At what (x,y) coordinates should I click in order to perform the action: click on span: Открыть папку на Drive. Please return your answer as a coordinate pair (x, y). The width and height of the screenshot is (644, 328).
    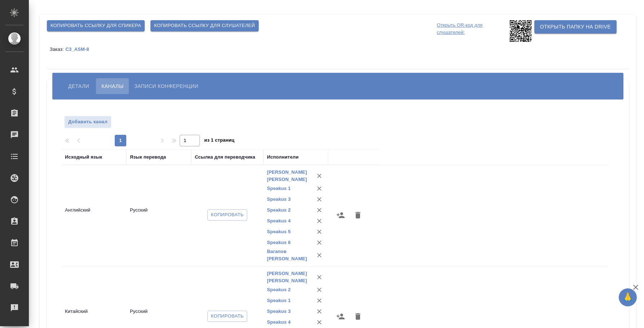
    Looking at the image, I should click on (576, 26).